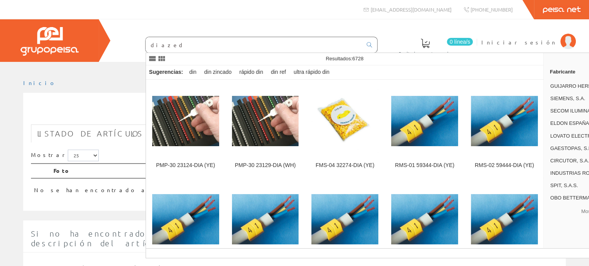 This screenshot has height=266, width=589. I want to click on span: 0 línea/s, so click(460, 42).